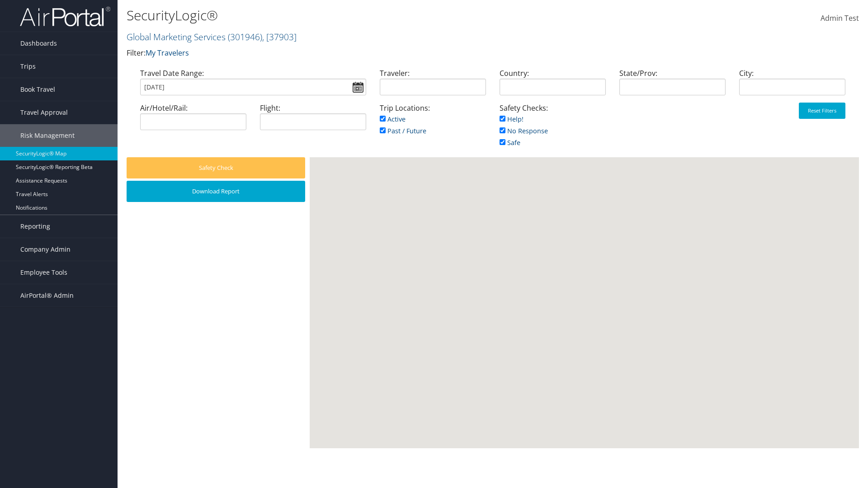 The width and height of the screenshot is (868, 488). Describe the element at coordinates (44, 272) in the screenshot. I see `span: Employee Tools` at that location.